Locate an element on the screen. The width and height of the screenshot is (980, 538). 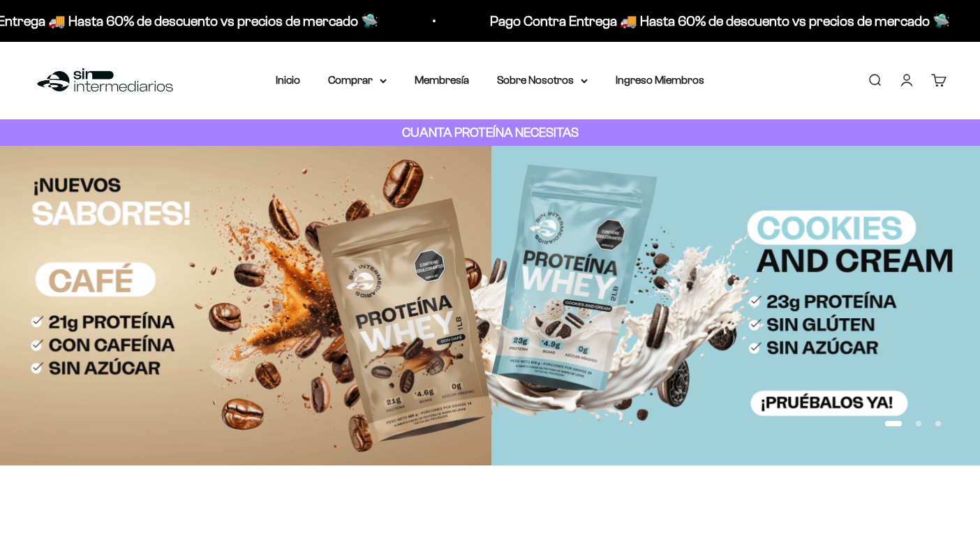
summary: Sobre Nosotros is located at coordinates (542, 80).